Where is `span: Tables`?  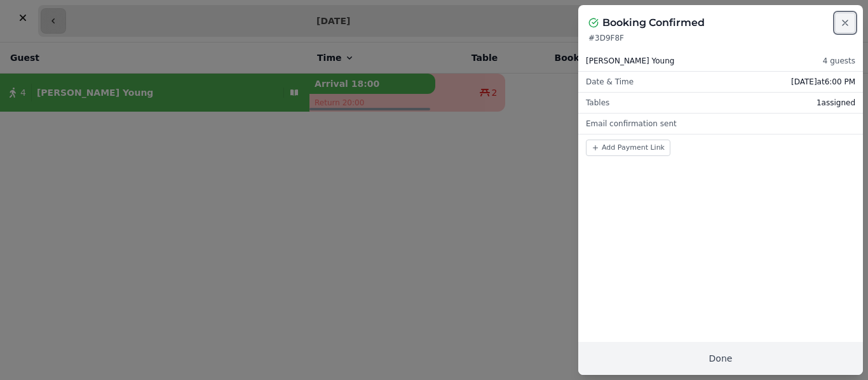
span: Tables is located at coordinates (597, 103).